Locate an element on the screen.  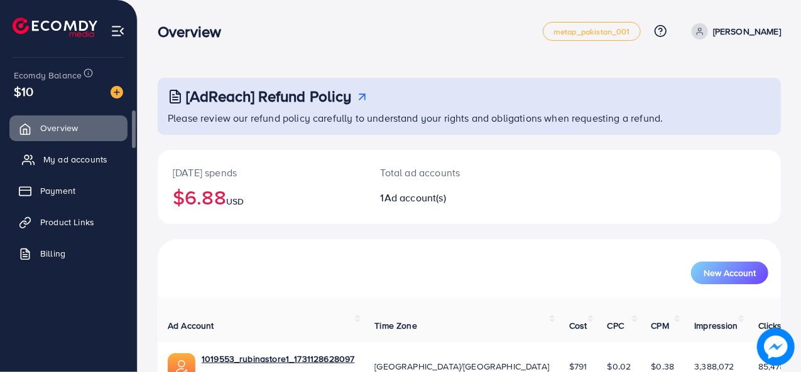
span: Overview is located at coordinates (59, 128).